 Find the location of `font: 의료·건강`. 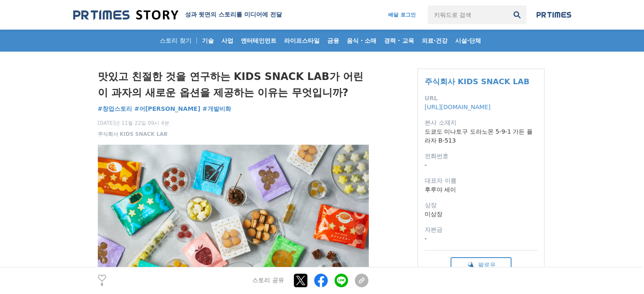

font: 의료·건강 is located at coordinates (434, 41).